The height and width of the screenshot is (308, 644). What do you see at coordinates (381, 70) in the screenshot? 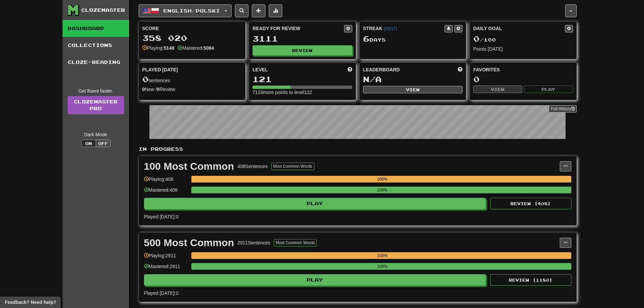
I see `span: Leaderboard` at bounding box center [381, 70].